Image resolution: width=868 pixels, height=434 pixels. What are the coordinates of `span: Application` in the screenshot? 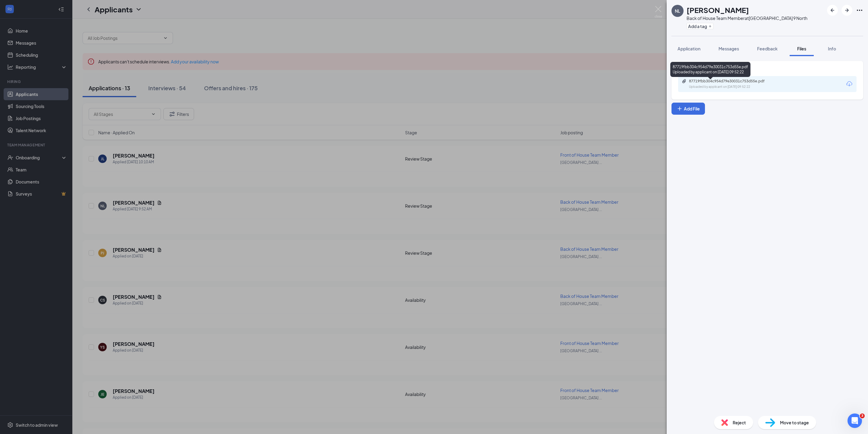 It's located at (689, 49).